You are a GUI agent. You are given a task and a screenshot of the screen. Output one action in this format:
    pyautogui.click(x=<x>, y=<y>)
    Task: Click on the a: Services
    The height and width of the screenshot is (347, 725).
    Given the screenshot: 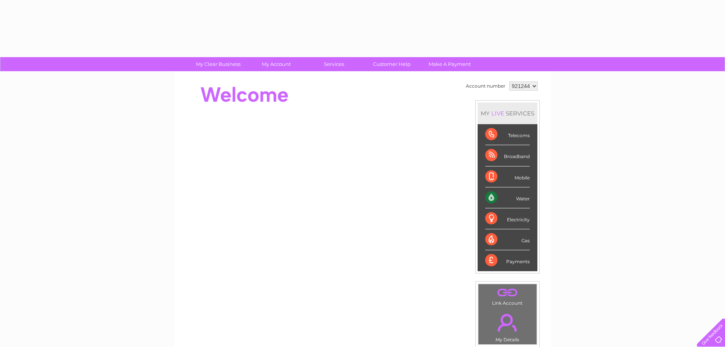 What is the action you would take?
    pyautogui.click(x=334, y=64)
    